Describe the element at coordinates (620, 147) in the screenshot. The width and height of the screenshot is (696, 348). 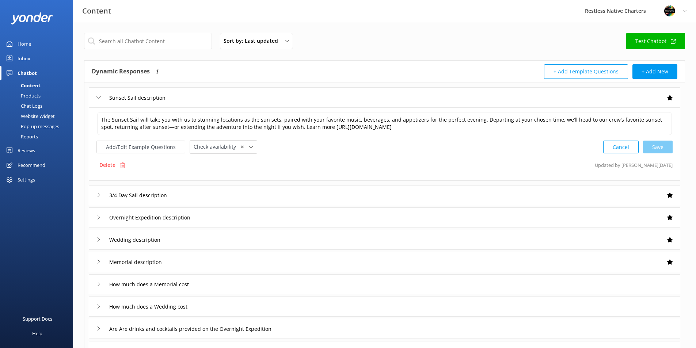
I see `button: Cancel` at that location.